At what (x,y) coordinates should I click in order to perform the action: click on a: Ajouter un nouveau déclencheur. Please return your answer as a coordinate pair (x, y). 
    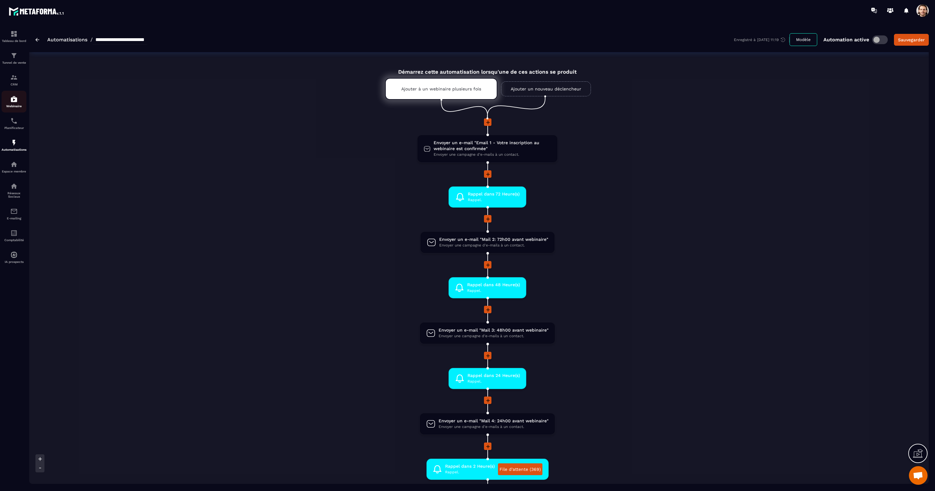
    Looking at the image, I should click on (546, 89).